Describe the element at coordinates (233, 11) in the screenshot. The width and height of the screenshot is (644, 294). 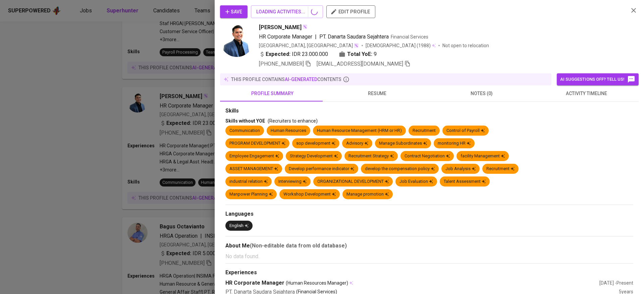
I see `span: Save` at that location.